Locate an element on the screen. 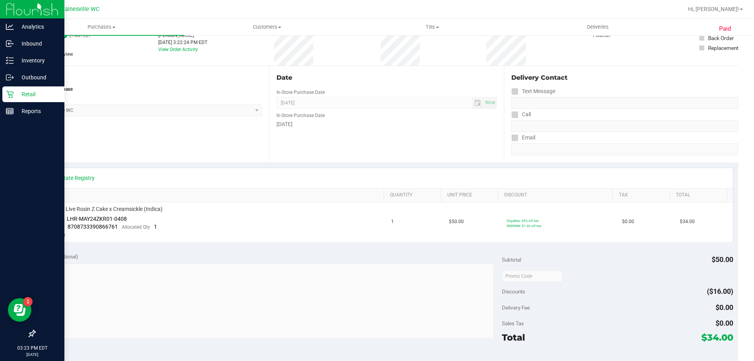  p: Reports is located at coordinates (37, 111).